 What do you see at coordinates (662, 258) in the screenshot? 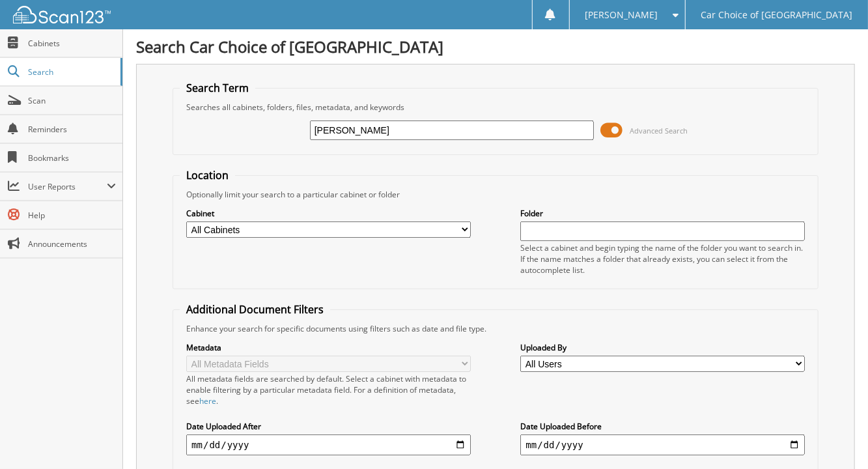
I see `div: Select a cabinet and begin typing the name of the folder you want to search in. If the name match...` at bounding box center [662, 258].